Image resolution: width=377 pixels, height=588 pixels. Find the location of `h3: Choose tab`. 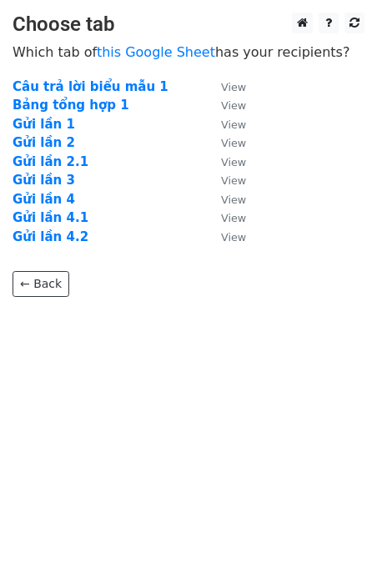

h3: Choose tab is located at coordinates (188, 24).